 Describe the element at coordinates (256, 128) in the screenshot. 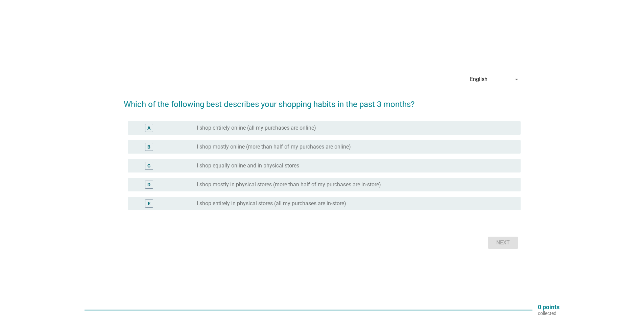

I see `label: I shop entirely online (all my purchases are online)` at that location.